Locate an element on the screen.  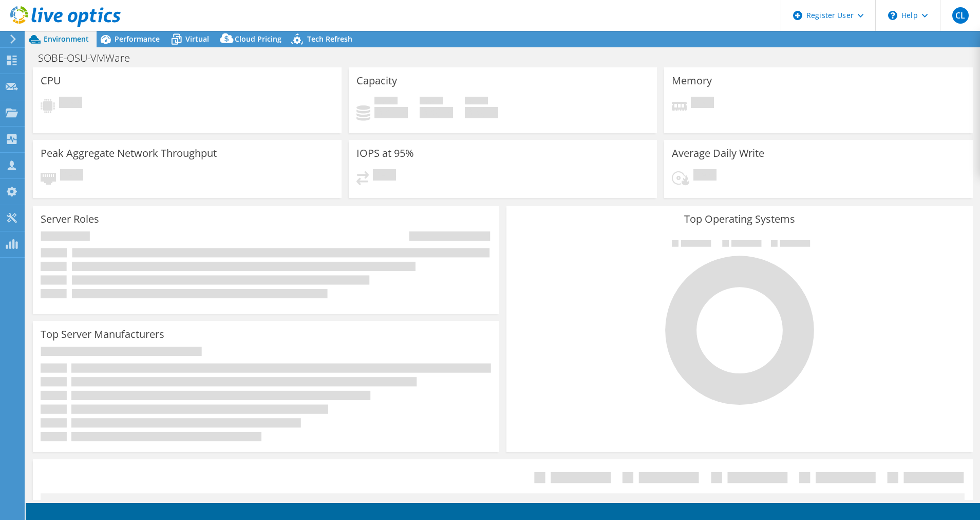
h3: CPU is located at coordinates (51, 81).